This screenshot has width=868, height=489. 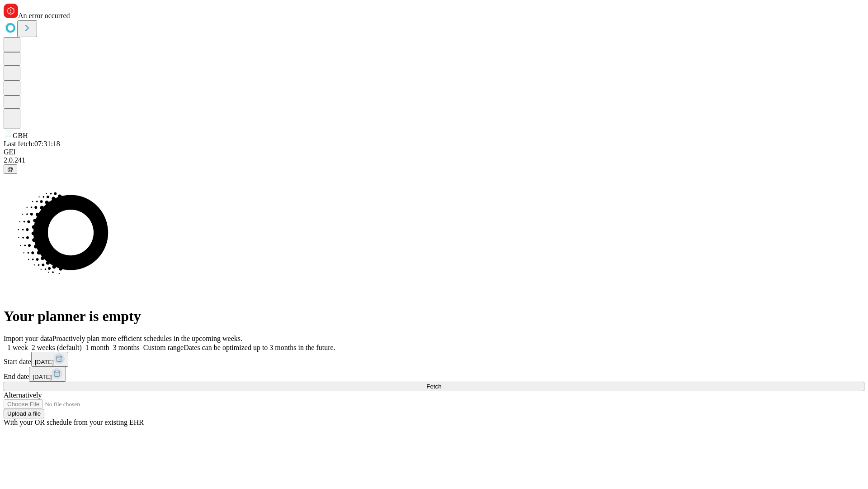 What do you see at coordinates (147, 338) in the screenshot?
I see `span: Proactively plan more efficient schedules in the upcoming weeks.` at bounding box center [147, 338].